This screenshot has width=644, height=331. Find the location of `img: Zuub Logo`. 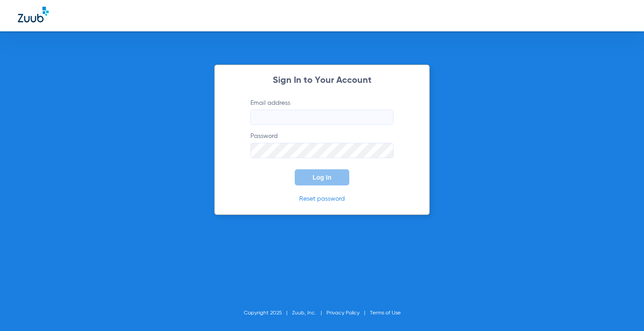

img: Zuub Logo is located at coordinates (33, 14).